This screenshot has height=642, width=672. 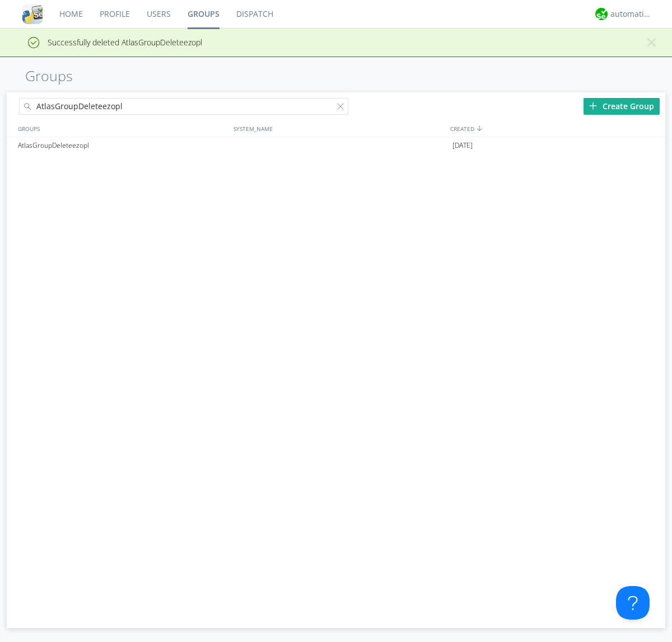 What do you see at coordinates (593, 106) in the screenshot?
I see `img: plus.svg` at bounding box center [593, 106].